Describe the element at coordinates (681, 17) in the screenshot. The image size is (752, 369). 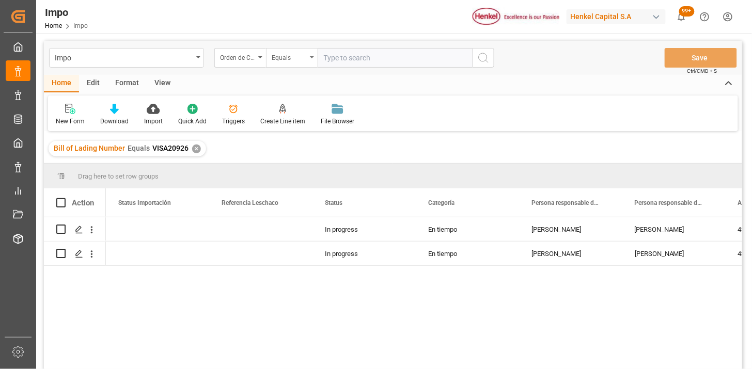
I see `button: show 100 new notifications` at that location.